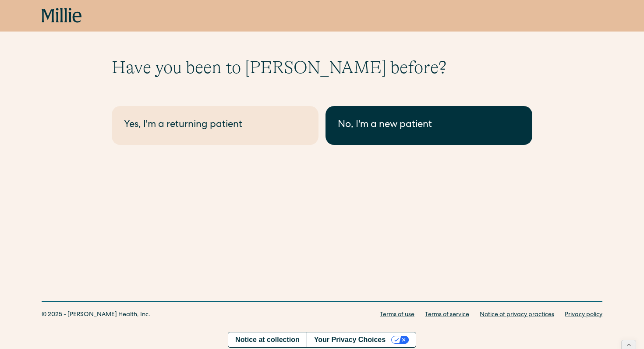 The image size is (644, 349). Describe the element at coordinates (215, 126) in the screenshot. I see `div: Yes, I'm a returning patient` at that location.